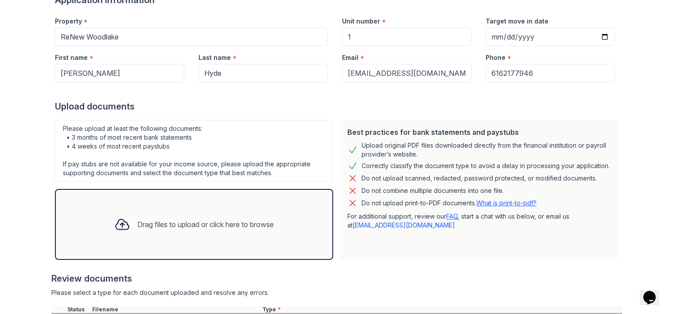 Image resolution: width=677 pixels, height=314 pixels. What do you see at coordinates (194, 151) in the screenshot?
I see `div: Please upload at least the following documents: • 3 months of most recent bank statements • 4 wee...` at bounding box center [194, 151].